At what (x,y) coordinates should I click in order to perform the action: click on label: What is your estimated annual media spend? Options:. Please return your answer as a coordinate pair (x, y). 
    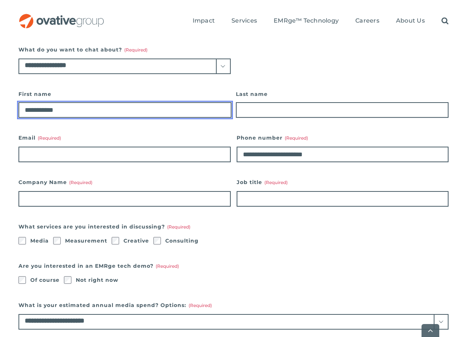
    Looking at the image, I should click on (233, 305).